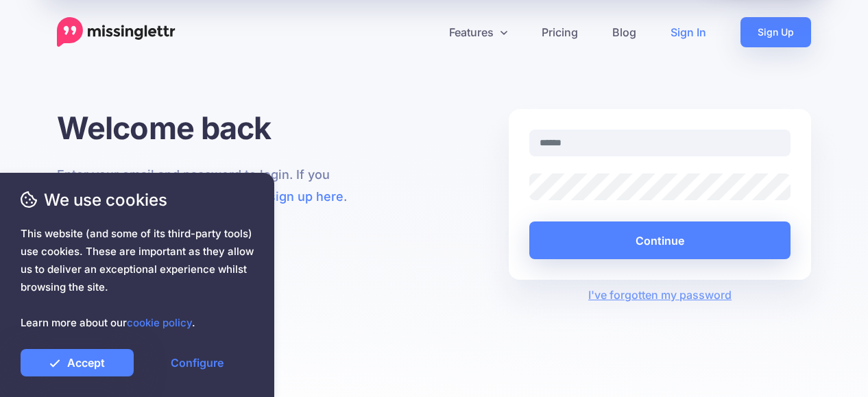  Describe the element at coordinates (137, 200) in the screenshot. I see `span: We use cookies` at that location.